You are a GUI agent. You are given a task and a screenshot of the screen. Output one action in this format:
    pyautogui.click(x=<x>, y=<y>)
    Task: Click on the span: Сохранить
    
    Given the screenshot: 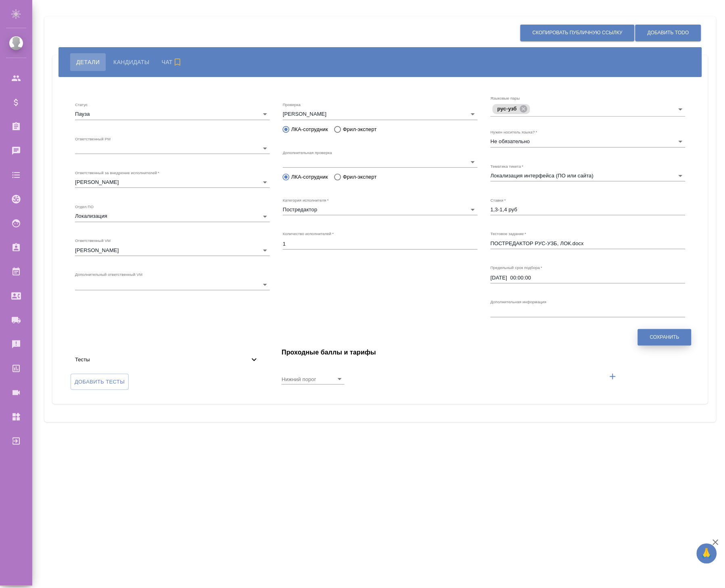 What is the action you would take?
    pyautogui.click(x=665, y=337)
    